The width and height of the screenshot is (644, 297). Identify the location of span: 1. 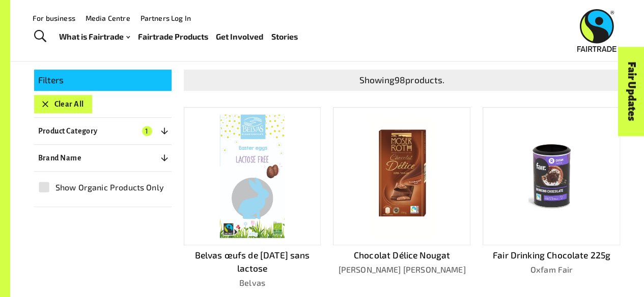
(147, 131).